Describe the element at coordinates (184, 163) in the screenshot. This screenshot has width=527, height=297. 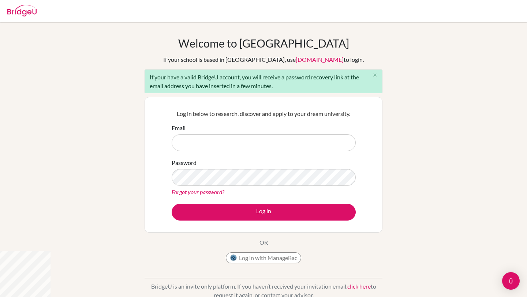
I see `label: Password` at that location.